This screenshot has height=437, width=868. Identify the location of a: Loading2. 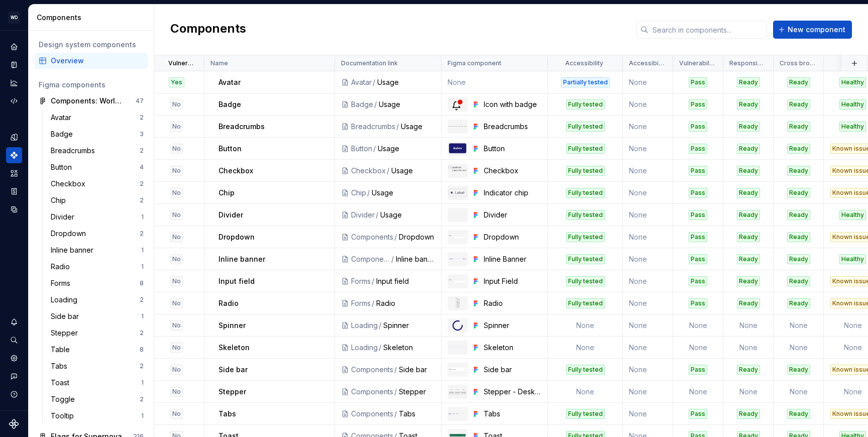
(97, 300).